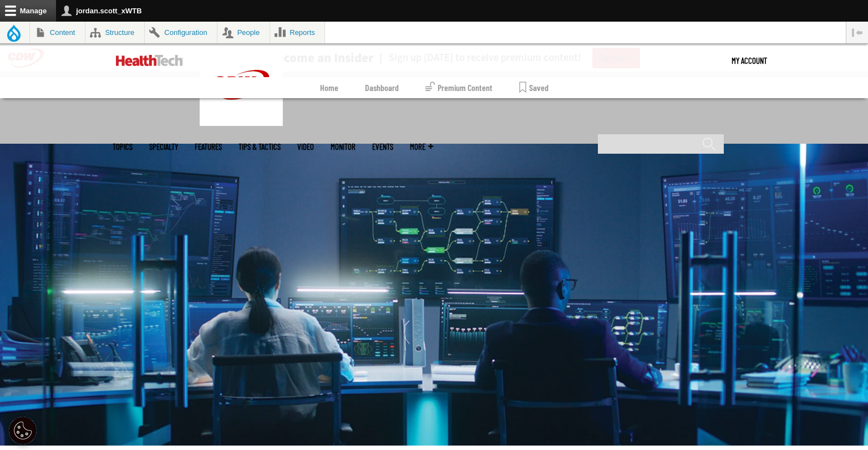 The height and width of the screenshot is (450, 868). What do you see at coordinates (329, 88) in the screenshot?
I see `a: Home` at bounding box center [329, 88].